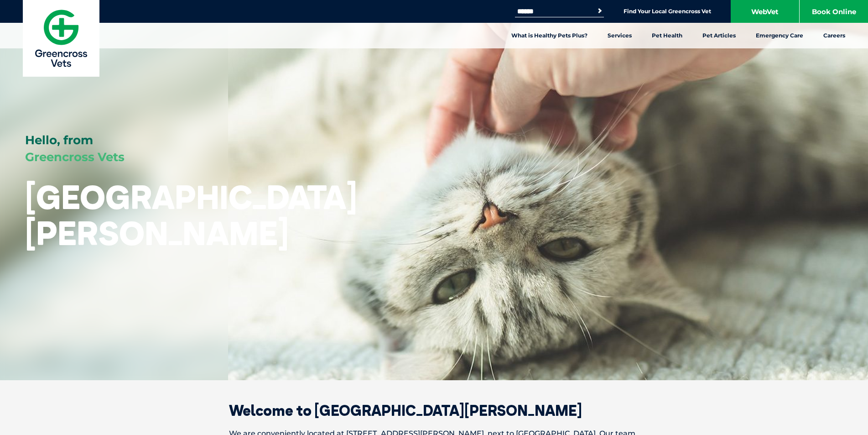 The height and width of the screenshot is (435, 868). What do you see at coordinates (59, 140) in the screenshot?
I see `span: Hello, from` at bounding box center [59, 140].